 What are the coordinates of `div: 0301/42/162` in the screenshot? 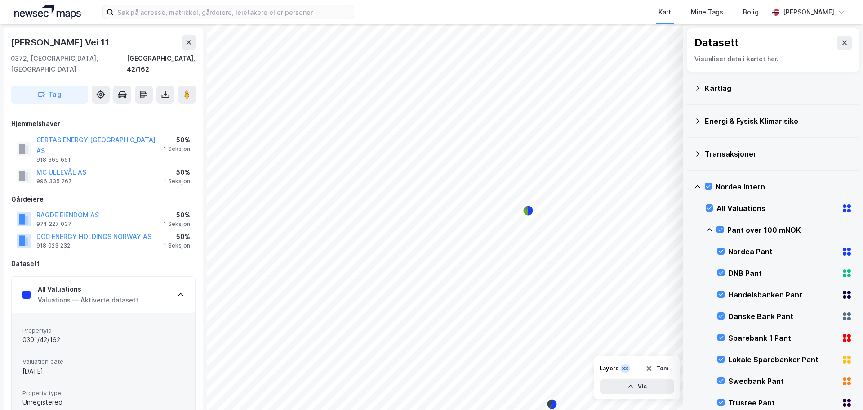 It's located at (103, 340).